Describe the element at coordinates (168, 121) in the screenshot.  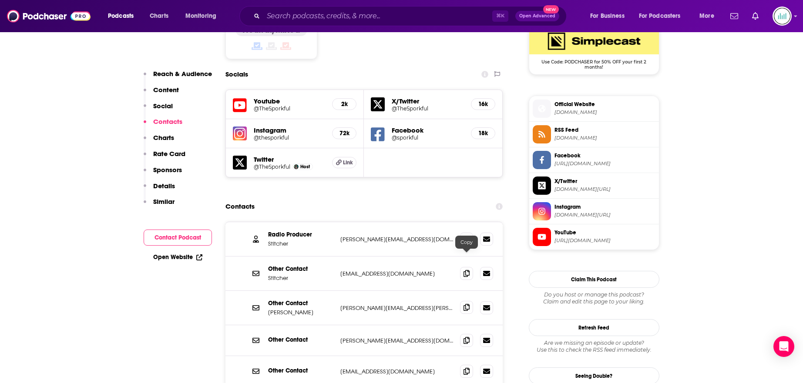
I see `p: Contacts` at that location.